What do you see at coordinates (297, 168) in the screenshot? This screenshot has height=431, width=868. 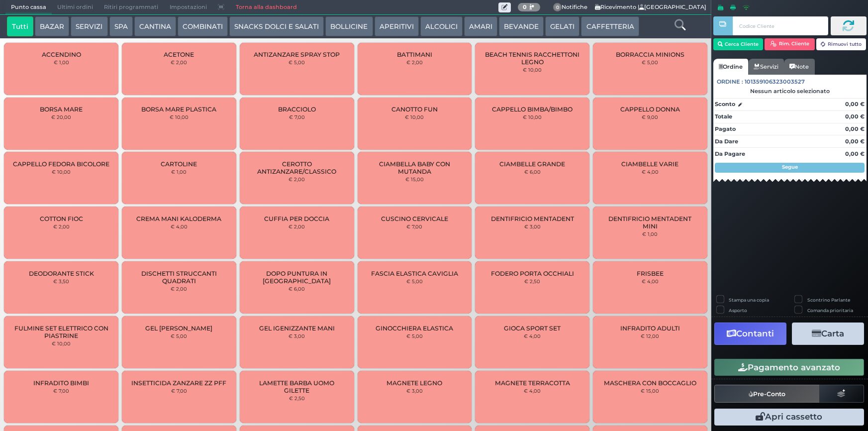 I see `span: CEROTTO ANTIZANZARE/CLASSICO` at bounding box center [297, 168].